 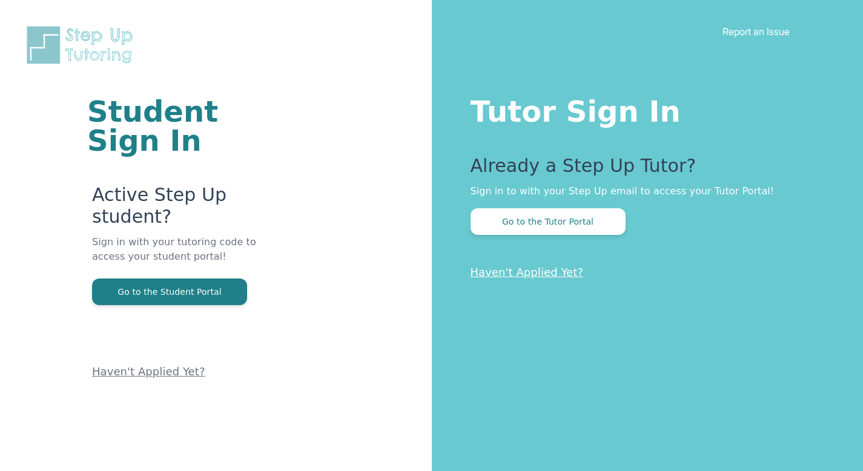 What do you see at coordinates (548, 221) in the screenshot?
I see `a: Go to the Tutor Portal` at bounding box center [548, 221].